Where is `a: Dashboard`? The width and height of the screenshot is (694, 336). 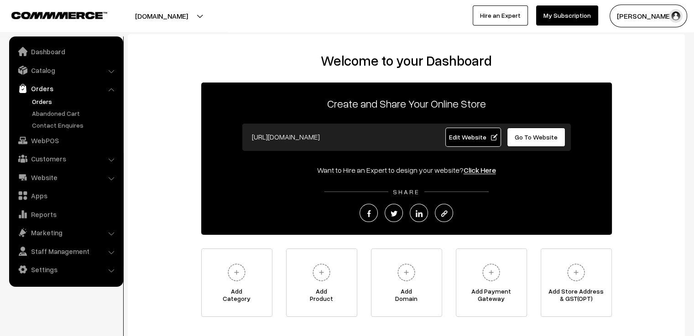 a: Dashboard is located at coordinates (66, 52).